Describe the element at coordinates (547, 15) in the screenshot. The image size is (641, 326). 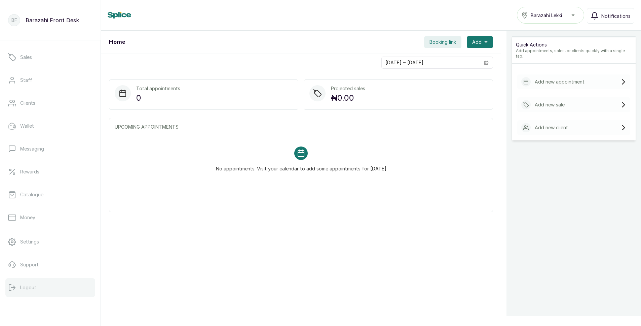
I see `span: Barazahi Lekki` at that location.